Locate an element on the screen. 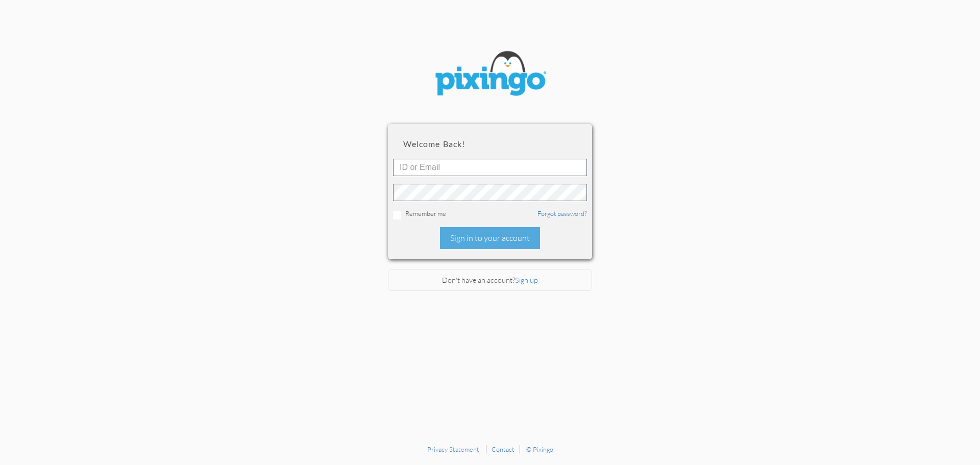  a: Contact is located at coordinates (502, 449).